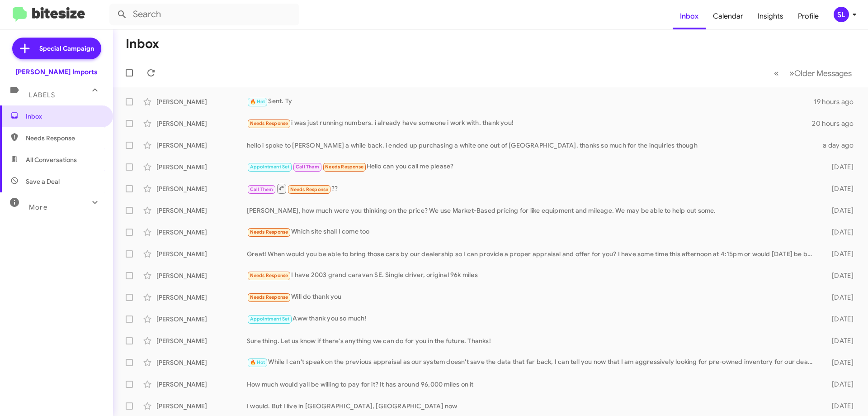  I want to click on a: Insights, so click(770, 16).